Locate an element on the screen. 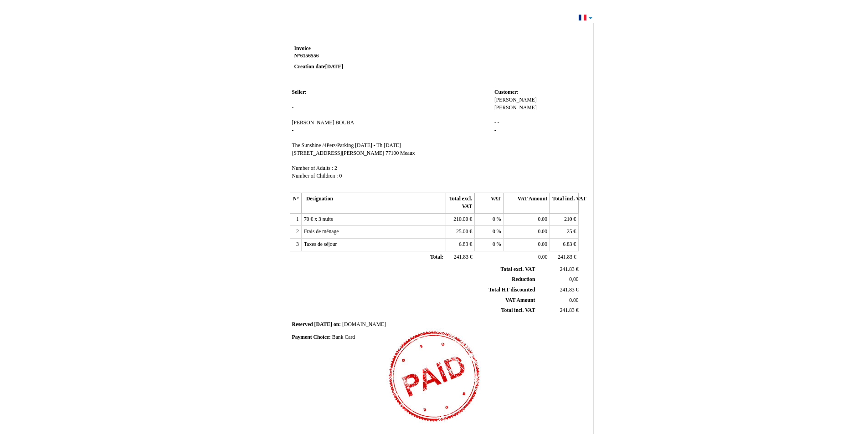  span: Taxes de séjour is located at coordinates (320, 244).